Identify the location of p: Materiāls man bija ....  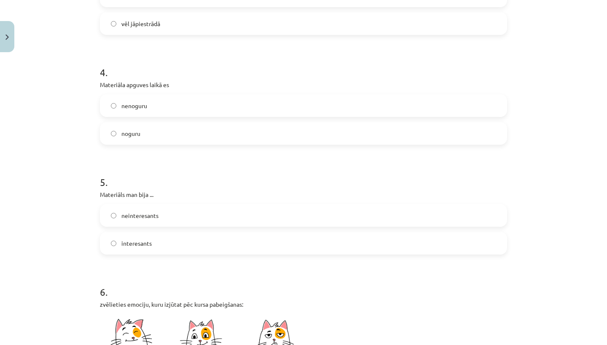
(303, 195).